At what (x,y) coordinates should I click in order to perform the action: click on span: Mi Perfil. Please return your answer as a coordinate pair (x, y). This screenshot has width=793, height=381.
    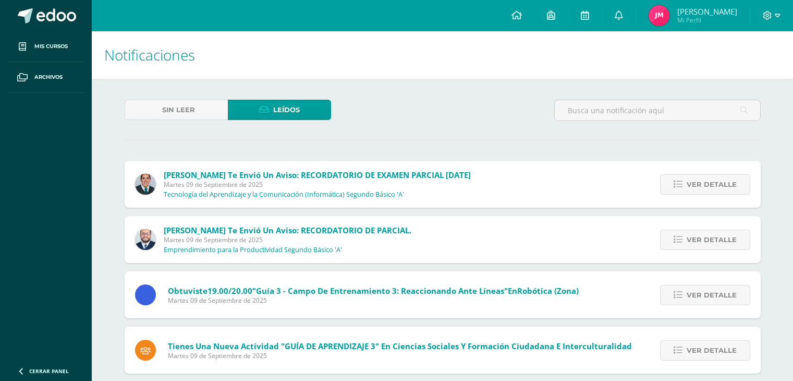
    Looking at the image, I should click on (707, 20).